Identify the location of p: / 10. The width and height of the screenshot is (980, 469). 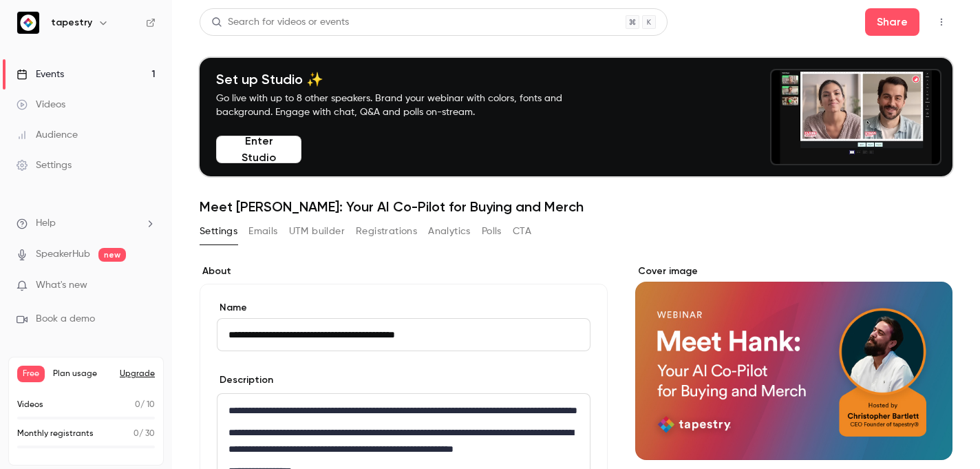
(145, 405).